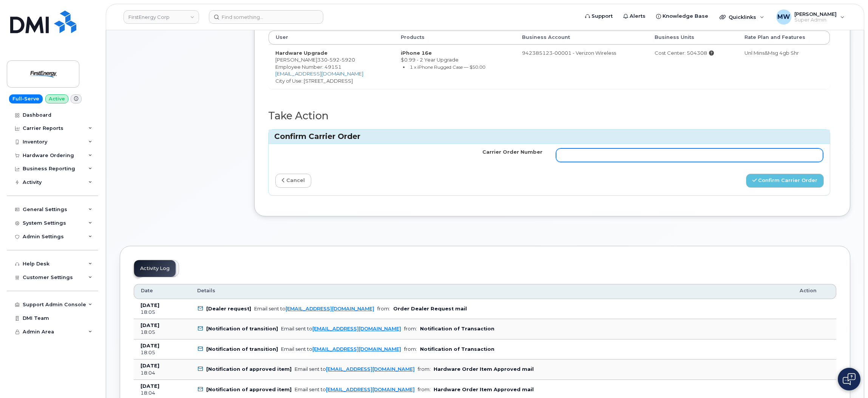 This screenshot has width=868, height=398. What do you see at coordinates (692, 38) in the screenshot?
I see `th: Business Units` at bounding box center [692, 38].